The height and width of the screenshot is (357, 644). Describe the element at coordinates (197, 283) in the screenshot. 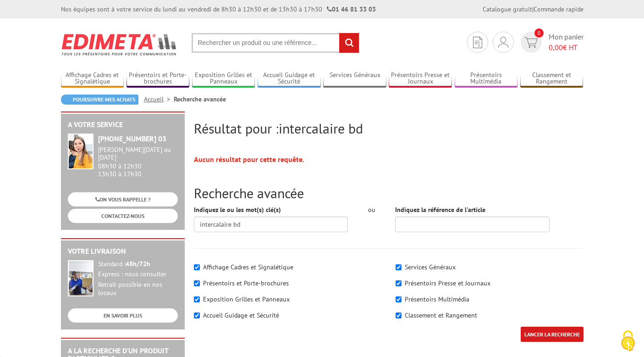

I see `input: Présentoirs et Porte-brochures` at that location.